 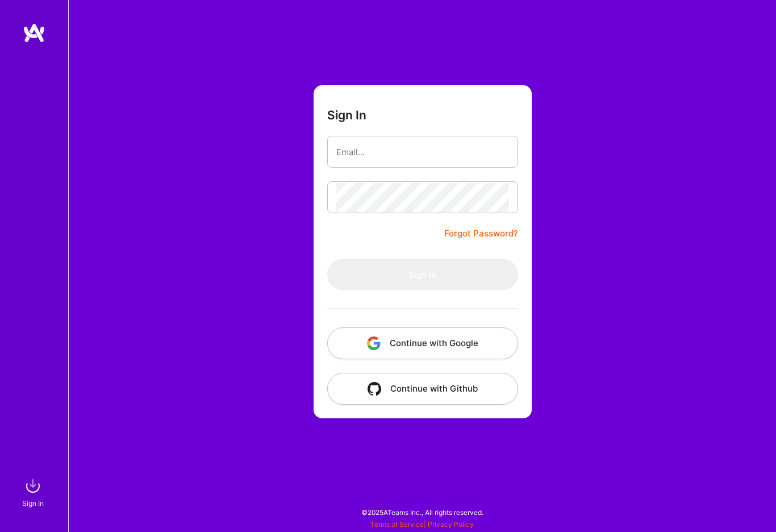 I want to click on div: Sign In, so click(x=33, y=502).